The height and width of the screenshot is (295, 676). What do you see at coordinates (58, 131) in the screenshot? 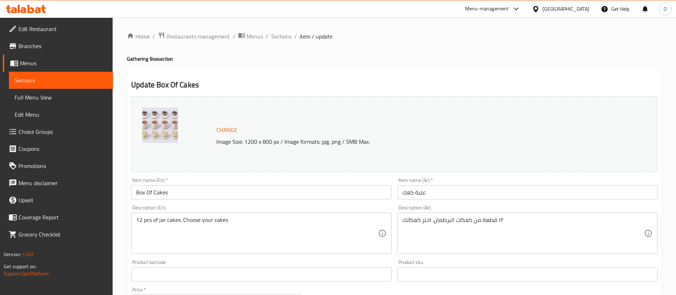
I see `a: Choice Groups` at bounding box center [58, 131].